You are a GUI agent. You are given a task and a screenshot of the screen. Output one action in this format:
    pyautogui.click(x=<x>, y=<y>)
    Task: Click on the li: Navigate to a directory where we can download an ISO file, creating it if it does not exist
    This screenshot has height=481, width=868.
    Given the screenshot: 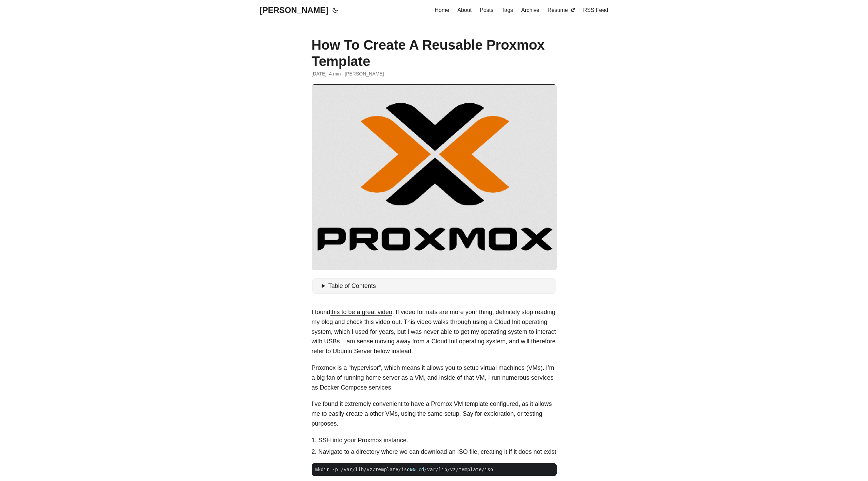 What is the action you would take?
    pyautogui.click(x=438, y=452)
    